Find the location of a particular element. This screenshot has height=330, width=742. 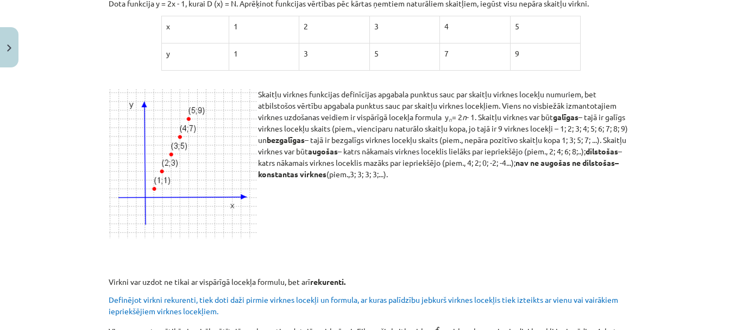

b: konstantas virknes is located at coordinates (292, 174).